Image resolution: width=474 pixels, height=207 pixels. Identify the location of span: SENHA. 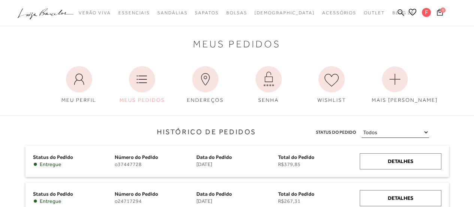
(269, 100).